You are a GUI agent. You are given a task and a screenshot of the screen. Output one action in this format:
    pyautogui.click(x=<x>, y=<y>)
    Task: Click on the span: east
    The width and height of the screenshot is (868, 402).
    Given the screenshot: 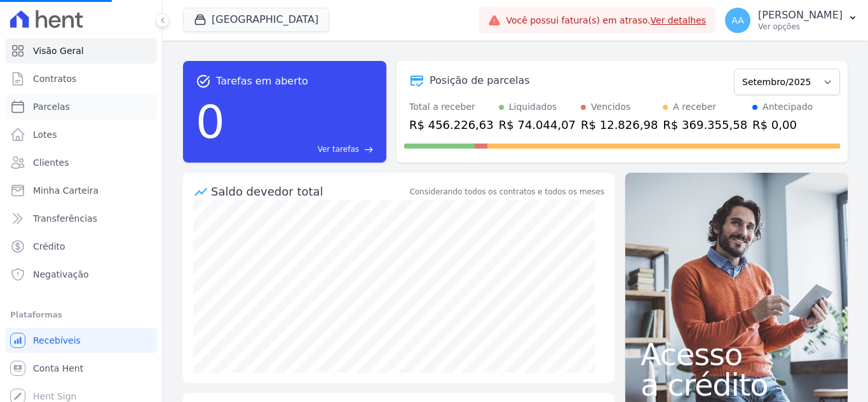 What is the action you would take?
    pyautogui.click(x=369, y=149)
    